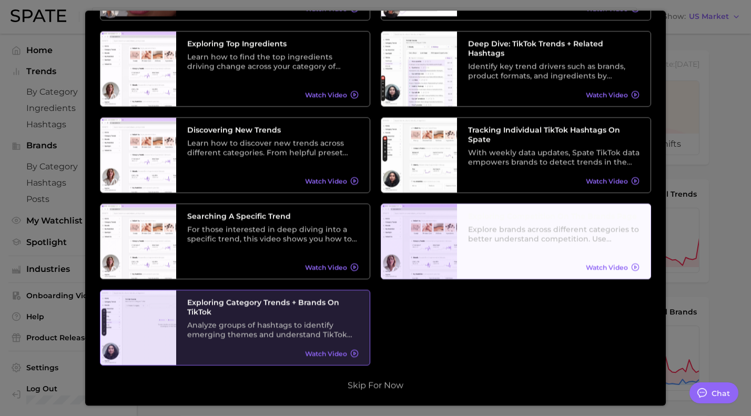  Describe the element at coordinates (553, 157) in the screenshot. I see `div: With weekly data updates, Spate TikTok data empowers brands to detect trends in the earliest stag...` at that location.